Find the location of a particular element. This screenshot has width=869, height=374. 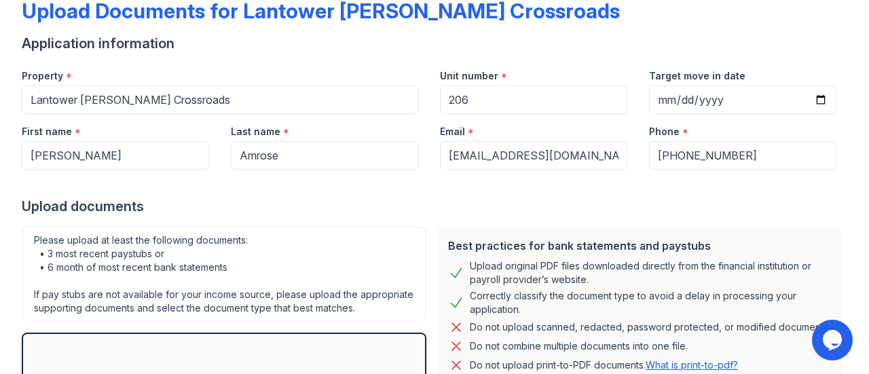

div: Application information is located at coordinates (434, 43).